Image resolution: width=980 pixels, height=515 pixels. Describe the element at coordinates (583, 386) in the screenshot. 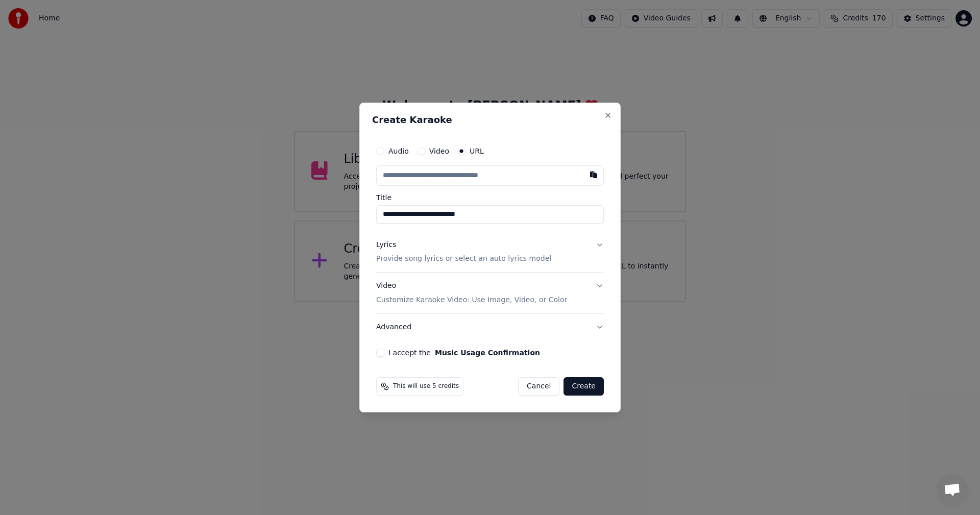

I see `button: Create` at that location.